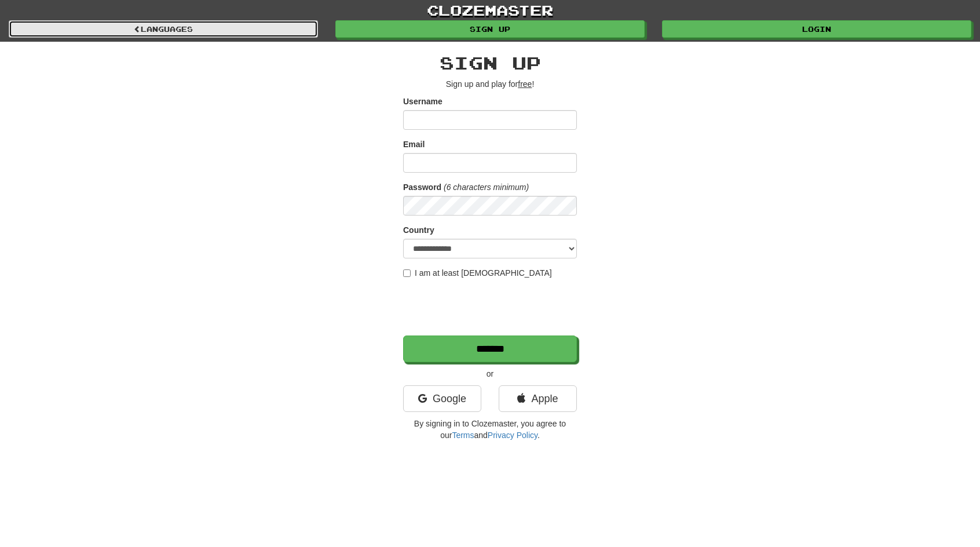 This screenshot has height=547, width=980. What do you see at coordinates (486, 187) in the screenshot?
I see `em: (6 characters minimum)` at bounding box center [486, 187].